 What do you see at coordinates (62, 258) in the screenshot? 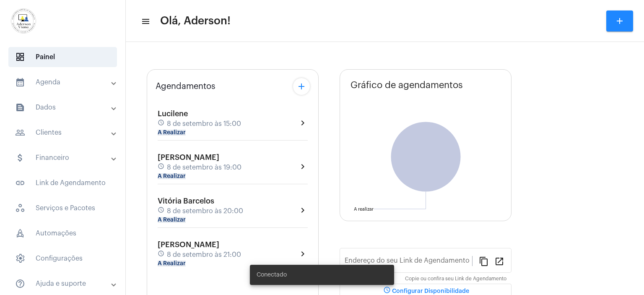
I see `span: Configurações` at bounding box center [62, 258].